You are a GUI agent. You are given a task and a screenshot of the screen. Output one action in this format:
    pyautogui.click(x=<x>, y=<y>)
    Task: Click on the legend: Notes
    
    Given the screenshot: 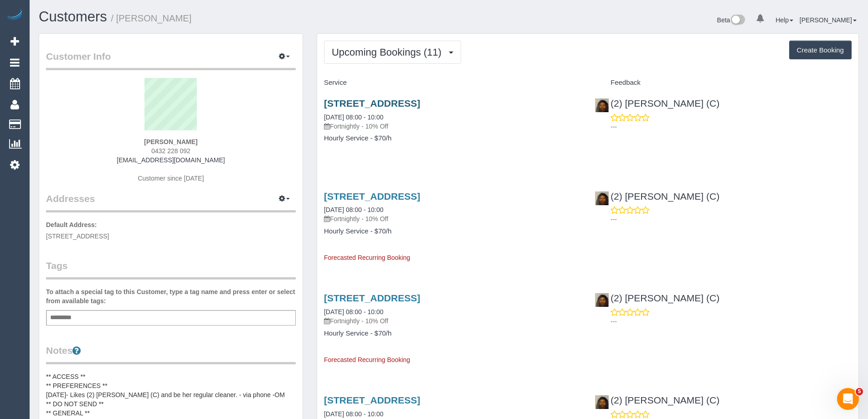 What is the action you would take?
    pyautogui.click(x=171, y=354)
    